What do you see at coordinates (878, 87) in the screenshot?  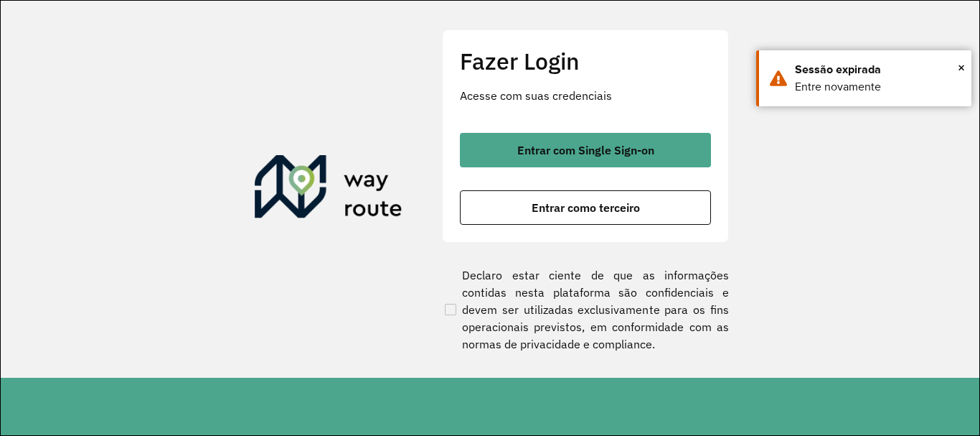 I see `div: Entre novamente` at bounding box center [878, 87].